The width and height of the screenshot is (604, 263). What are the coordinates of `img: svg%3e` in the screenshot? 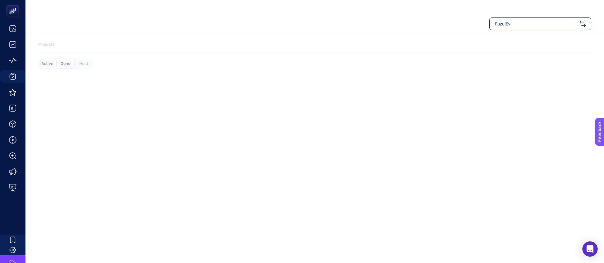 It's located at (582, 24).